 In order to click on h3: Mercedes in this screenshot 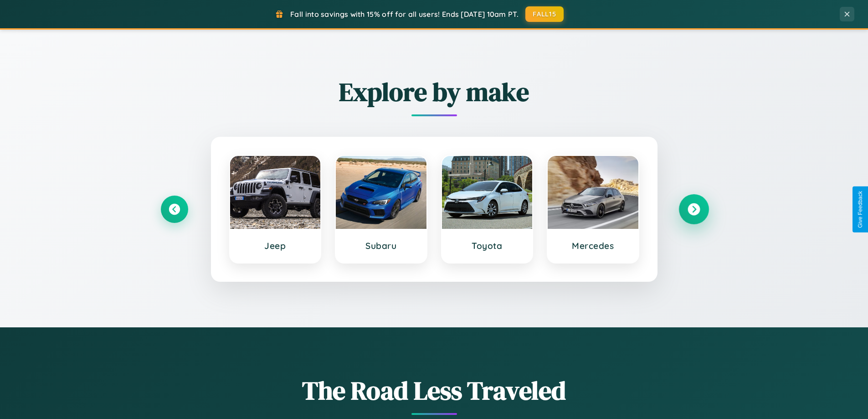, I will do `click(593, 246)`.